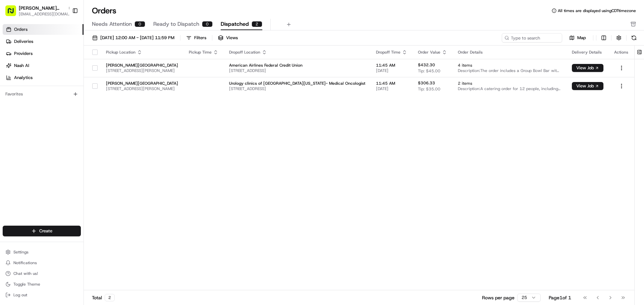 Image resolution: width=644 pixels, height=305 pixels. What do you see at coordinates (596, 11) in the screenshot?
I see `span: All times are displayed using CDT timezone` at bounding box center [596, 11].